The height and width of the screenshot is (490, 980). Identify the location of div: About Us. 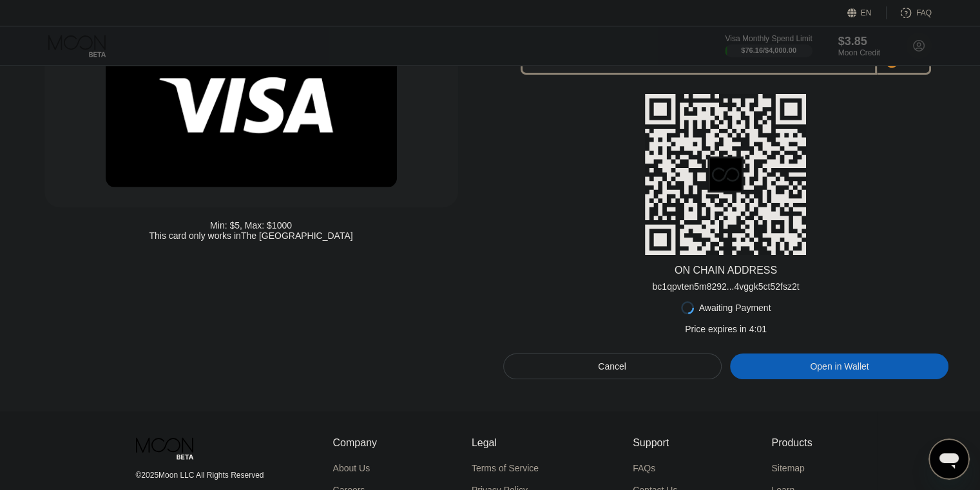
(352, 468).